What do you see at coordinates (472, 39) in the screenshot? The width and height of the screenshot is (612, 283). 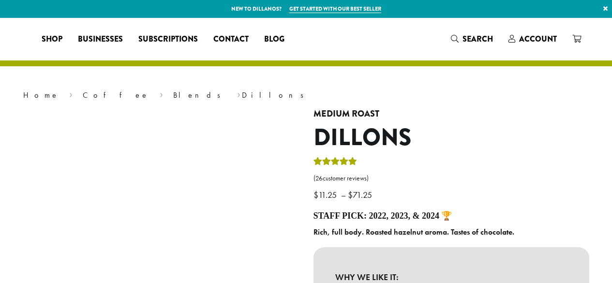 I see `a: Search` at bounding box center [472, 39].